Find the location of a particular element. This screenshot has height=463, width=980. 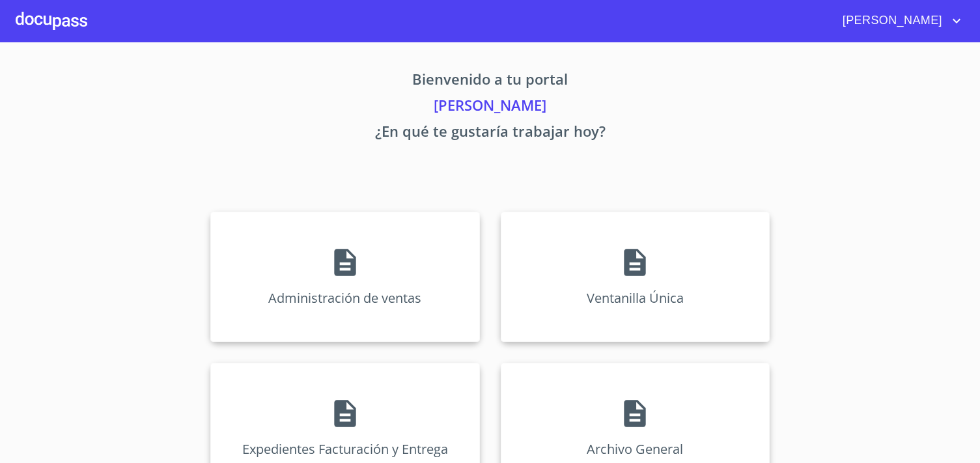

p: ¿En qué te gustaría trabajar hoy? is located at coordinates (490, 133).